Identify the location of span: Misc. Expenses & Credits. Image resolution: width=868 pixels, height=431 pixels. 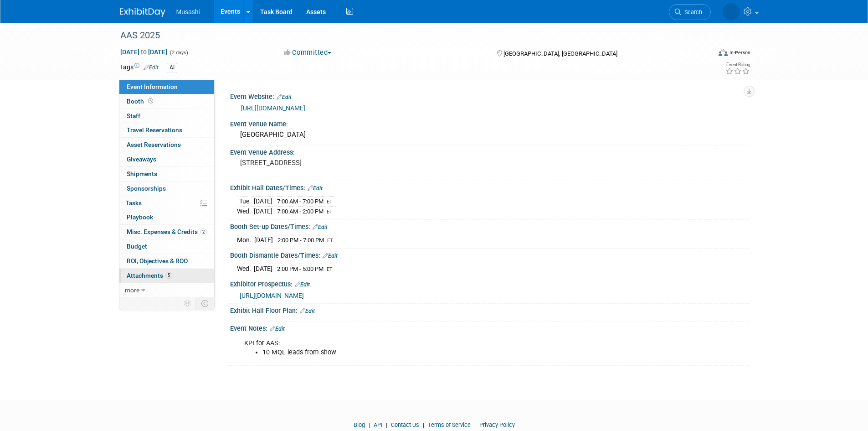
(167, 232).